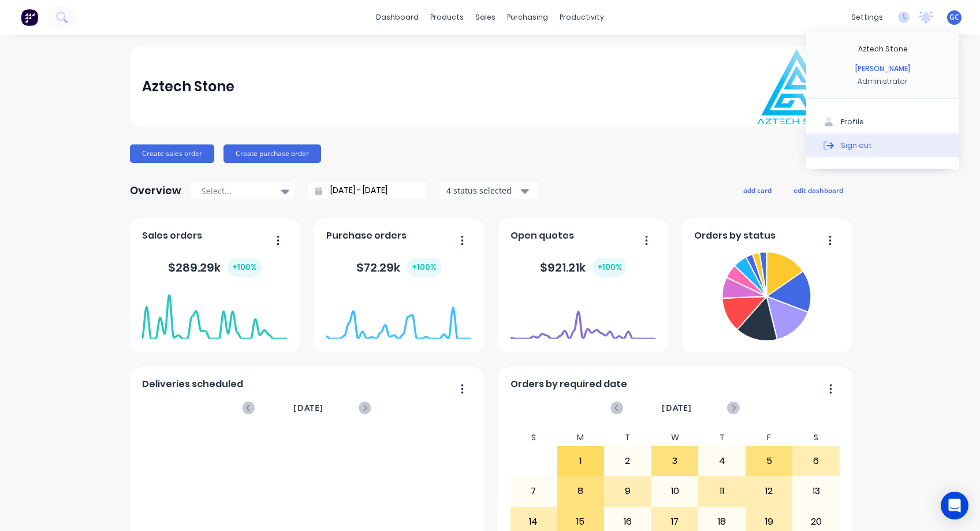 This screenshot has height=531, width=980. I want to click on div: 10, so click(675, 491).